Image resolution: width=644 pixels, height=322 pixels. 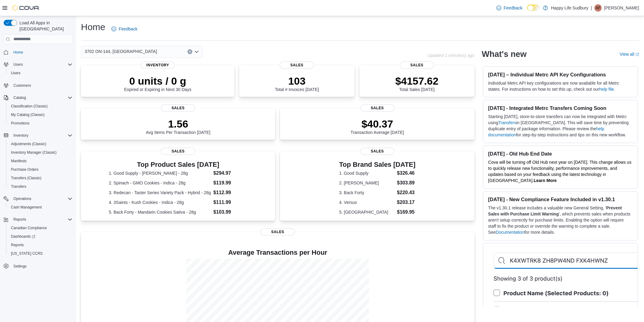 I want to click on span: Settings, so click(x=42, y=266).